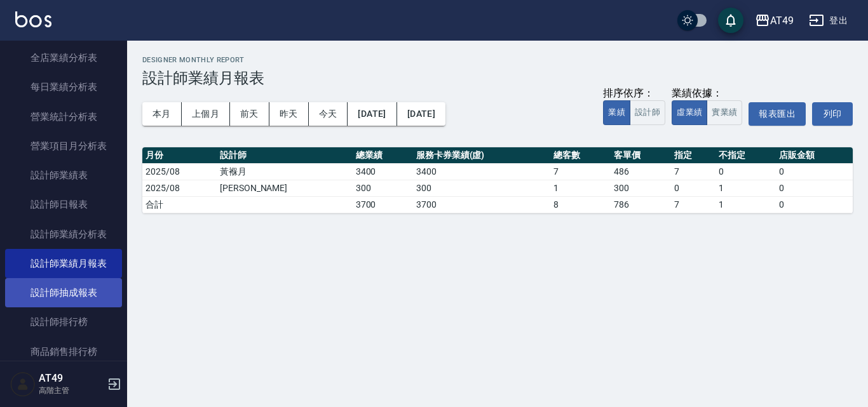  What do you see at coordinates (498, 181) in the screenshot?
I see `table: a dense table` at bounding box center [498, 181].